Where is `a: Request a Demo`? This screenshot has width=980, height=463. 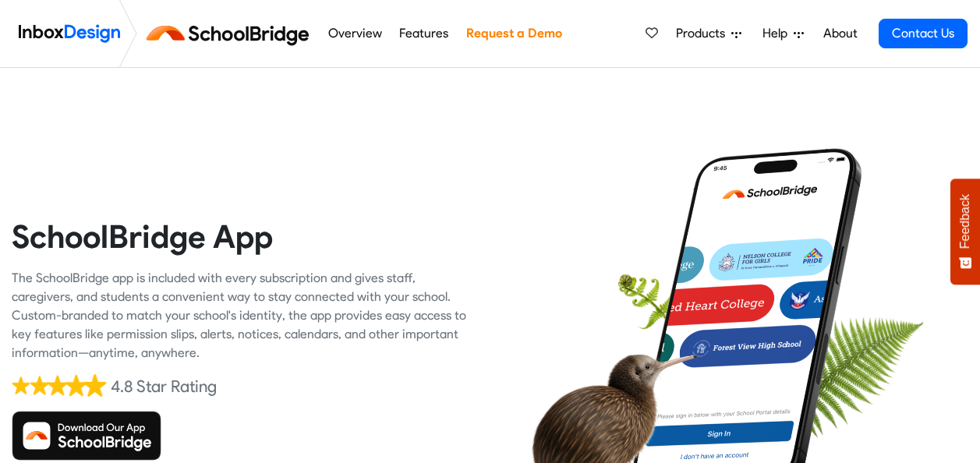
a: Request a Demo is located at coordinates (514, 34).